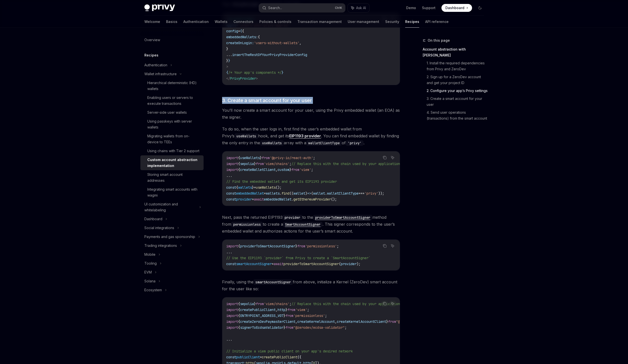 This screenshot has height=364, width=628. What do you see at coordinates (385, 303) in the screenshot?
I see `button: Copy the contents from the code block` at bounding box center [385, 303].